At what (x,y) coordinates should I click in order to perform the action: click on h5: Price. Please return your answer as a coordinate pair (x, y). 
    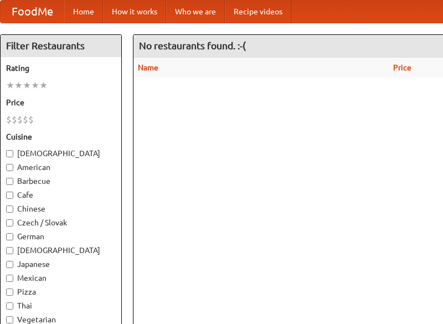
    Looking at the image, I should click on (61, 102).